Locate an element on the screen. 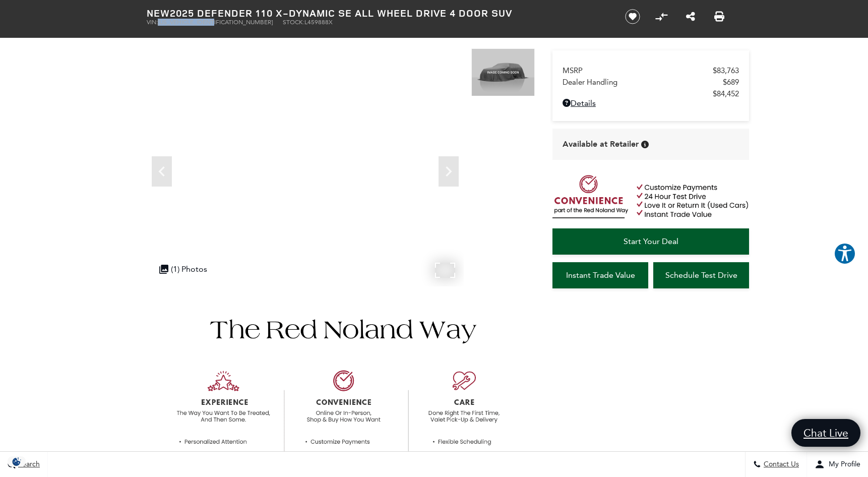 This screenshot has width=868, height=477. span: MSRP is located at coordinates (638, 71).